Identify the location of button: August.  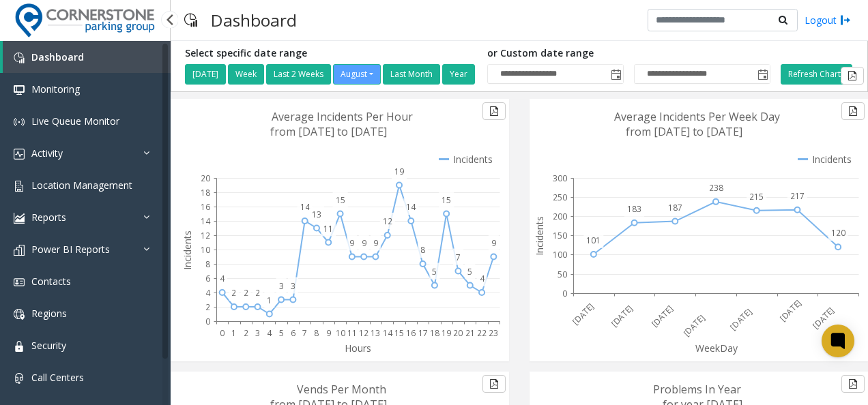
(356, 75).